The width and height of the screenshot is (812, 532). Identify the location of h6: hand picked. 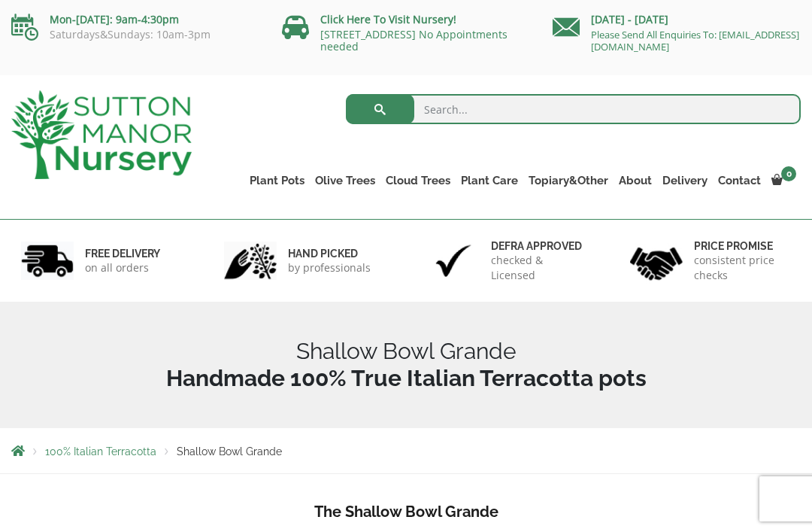
(330, 254).